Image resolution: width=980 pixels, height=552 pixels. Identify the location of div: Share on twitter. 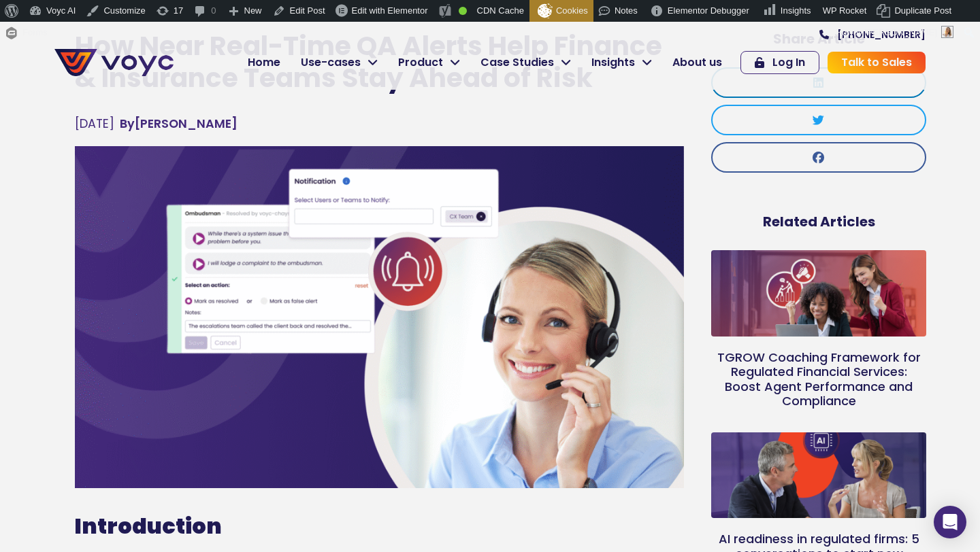
(818, 120).